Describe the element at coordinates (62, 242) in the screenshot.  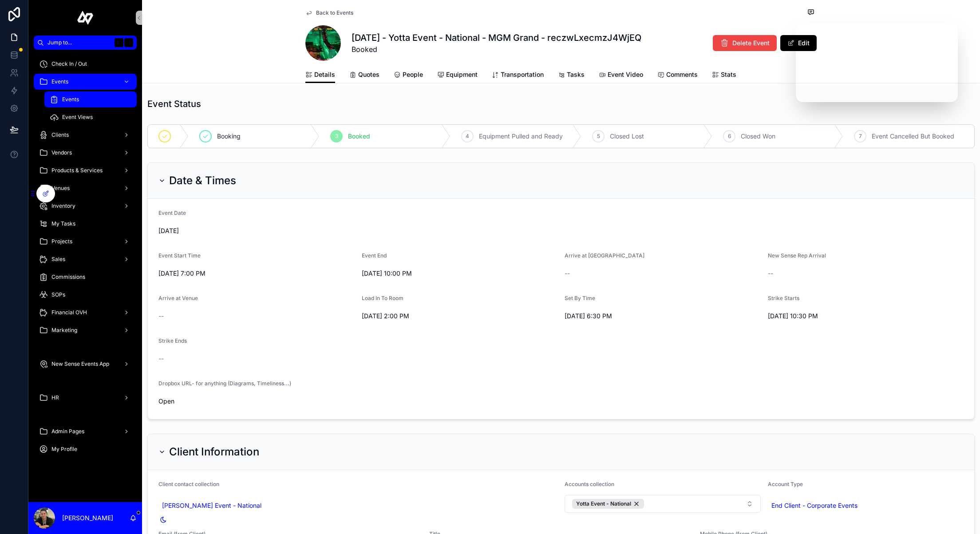
I see `span: Projects` at that location.